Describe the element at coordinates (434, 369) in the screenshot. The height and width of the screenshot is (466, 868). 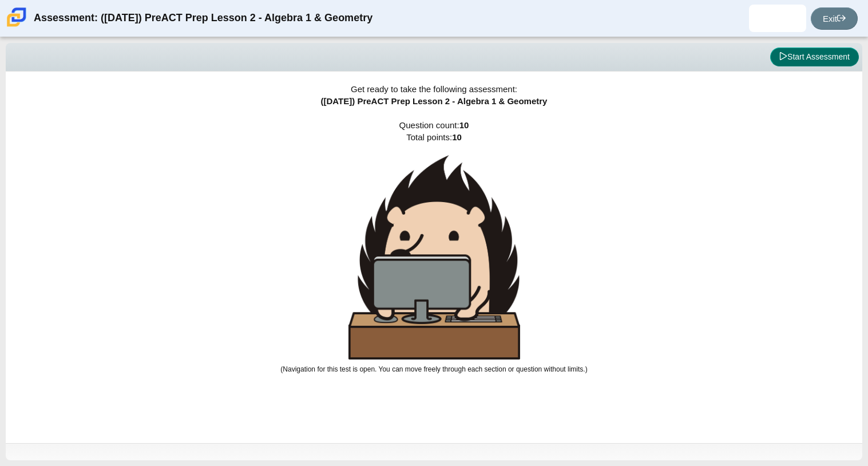
I see `small: (Navigation for this test is open. You can move freely through each section or question without l...` at that location.